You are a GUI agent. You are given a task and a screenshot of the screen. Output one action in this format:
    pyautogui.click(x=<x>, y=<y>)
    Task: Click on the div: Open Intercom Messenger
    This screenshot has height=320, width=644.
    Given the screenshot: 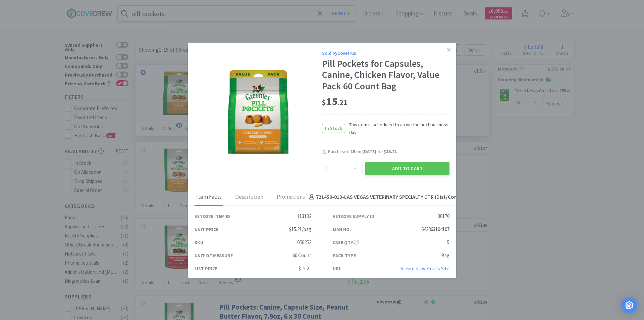 What is the action you would take?
    pyautogui.click(x=629, y=305)
    